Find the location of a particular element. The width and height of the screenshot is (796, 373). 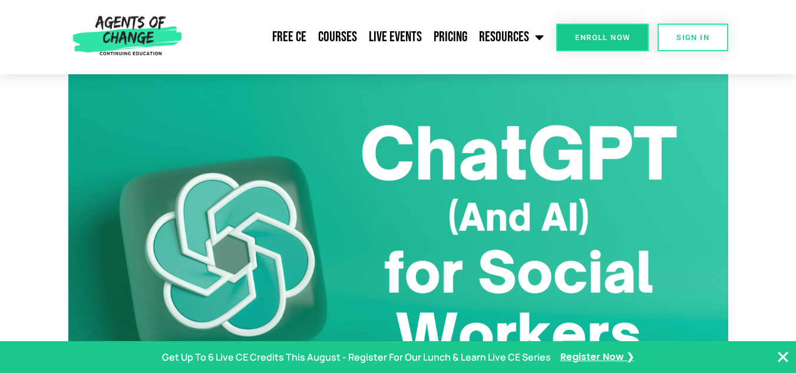

a: Resources is located at coordinates (511, 37).